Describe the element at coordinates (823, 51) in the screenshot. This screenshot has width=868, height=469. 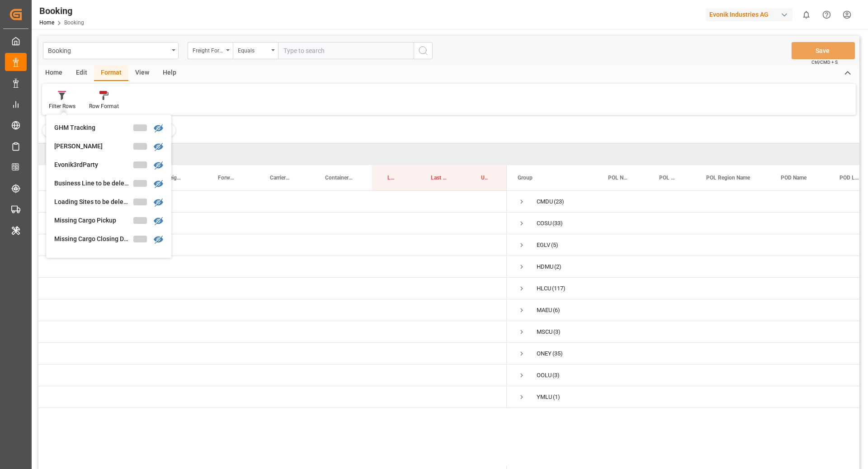
I see `button: Save` at that location.